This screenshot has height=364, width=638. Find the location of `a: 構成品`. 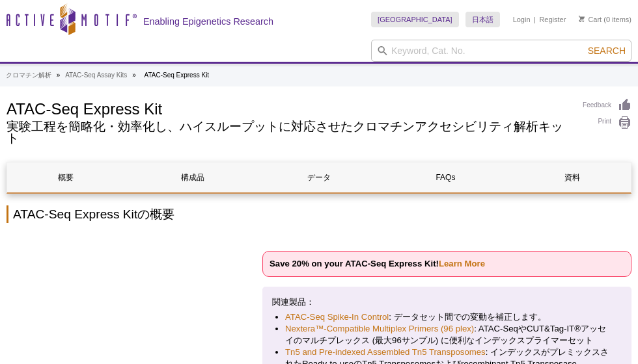

a: 構成品 is located at coordinates (192, 178).